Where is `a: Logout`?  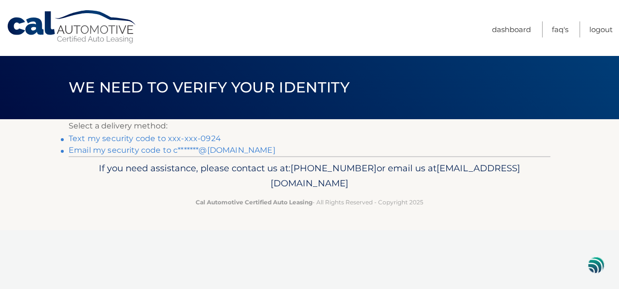 a: Logout is located at coordinates (601, 29).